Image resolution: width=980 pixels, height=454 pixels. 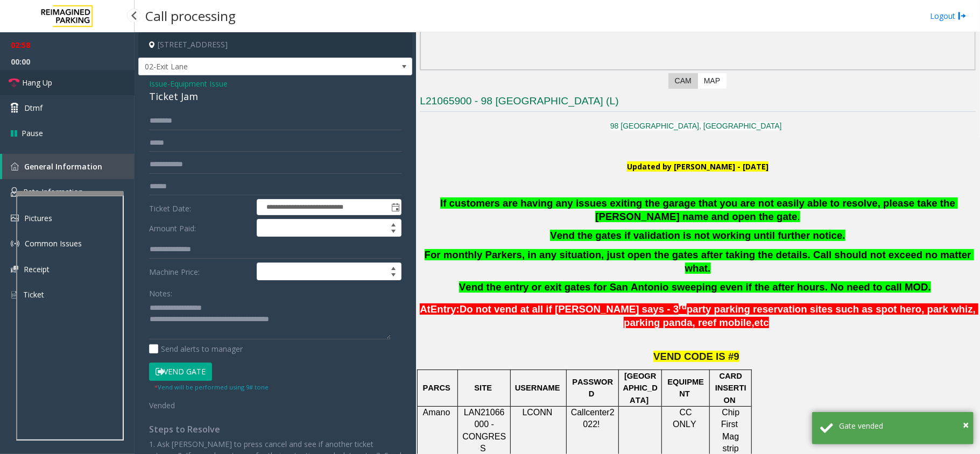 What do you see at coordinates (53, 191) in the screenshot?
I see `span: Rate Information` at bounding box center [53, 191].